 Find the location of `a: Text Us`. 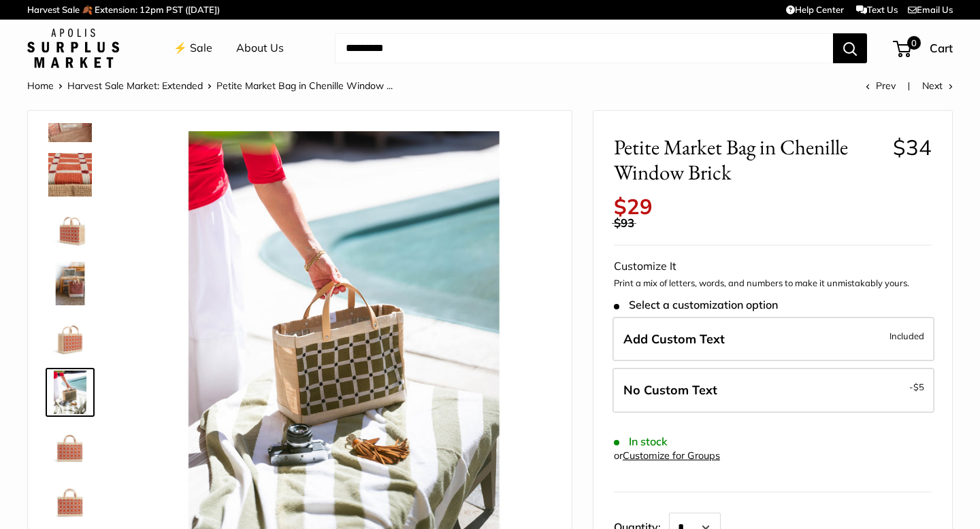

a: Text Us is located at coordinates (877, 10).